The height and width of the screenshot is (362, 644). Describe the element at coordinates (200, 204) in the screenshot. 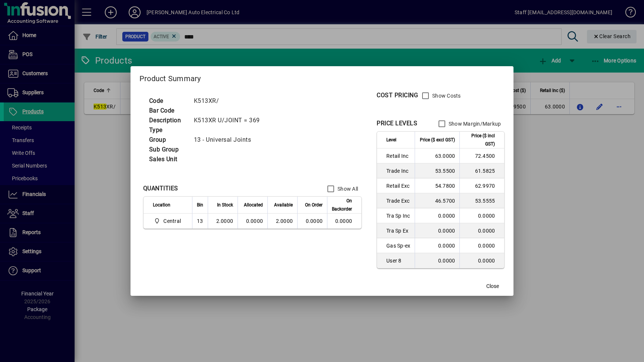

I see `span: Bin` at that location.